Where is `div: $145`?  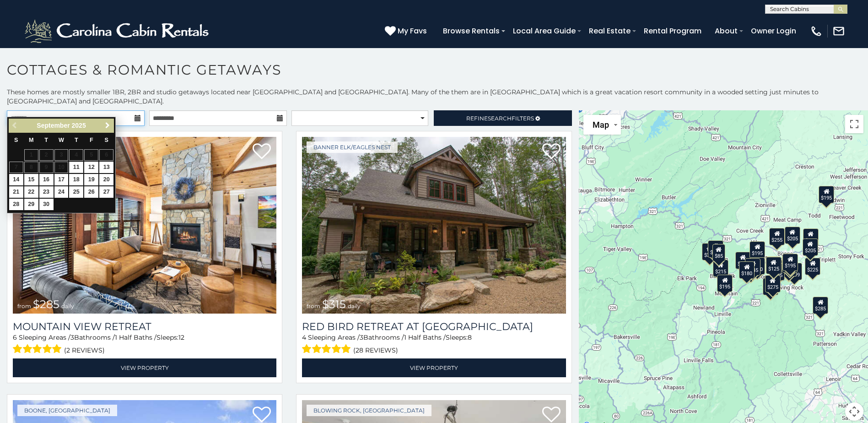 div: $145 is located at coordinates (753, 267).